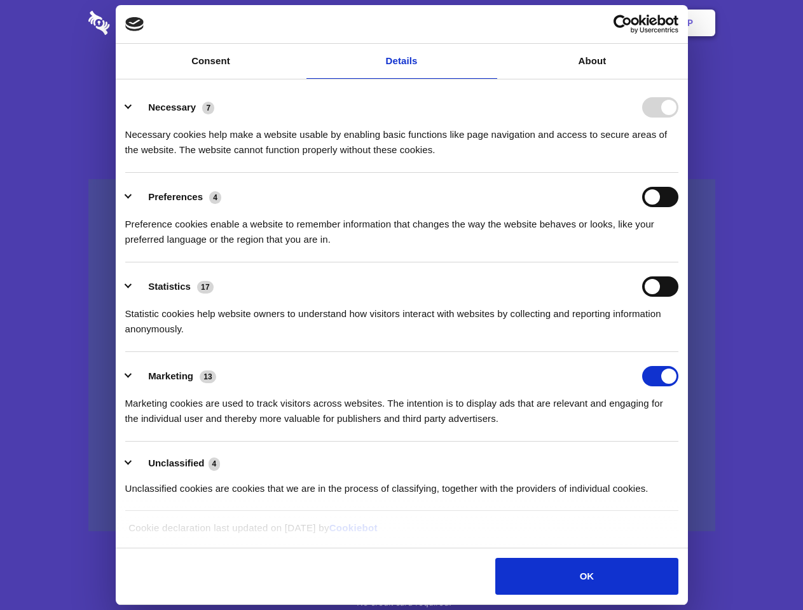 Image resolution: width=803 pixels, height=610 pixels. I want to click on a: About, so click(592, 61).